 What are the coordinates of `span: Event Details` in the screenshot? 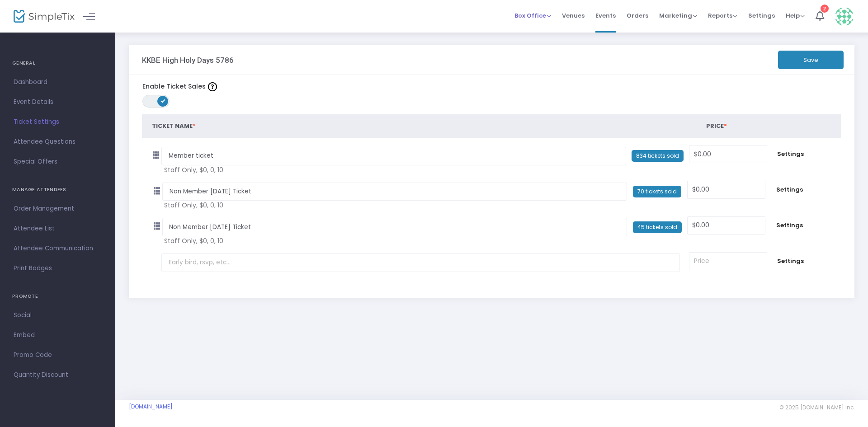 It's located at (57, 103).